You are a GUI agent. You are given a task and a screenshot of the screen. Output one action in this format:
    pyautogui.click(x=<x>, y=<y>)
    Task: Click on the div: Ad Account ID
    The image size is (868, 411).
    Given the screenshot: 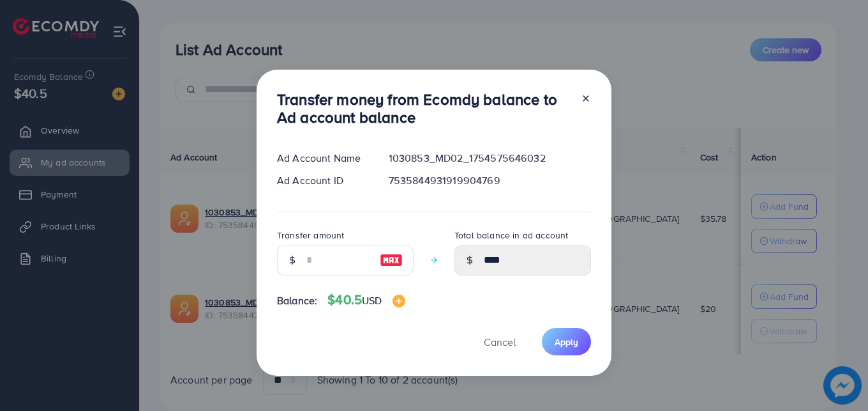 What is the action you would take?
    pyautogui.click(x=322, y=181)
    